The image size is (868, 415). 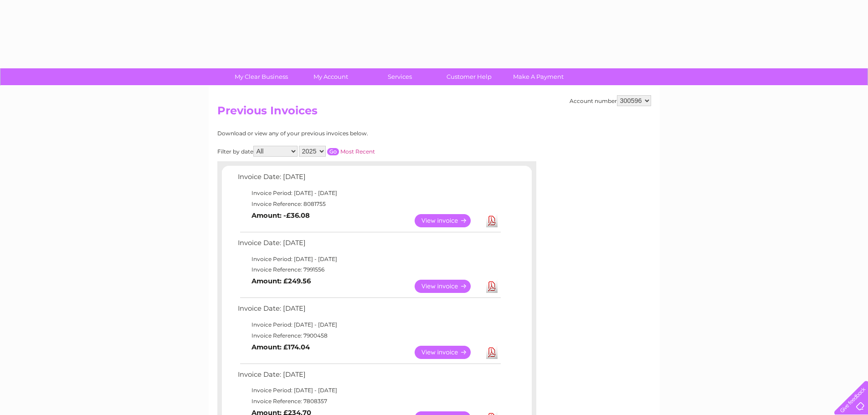 I want to click on a: Most Recent, so click(x=358, y=151).